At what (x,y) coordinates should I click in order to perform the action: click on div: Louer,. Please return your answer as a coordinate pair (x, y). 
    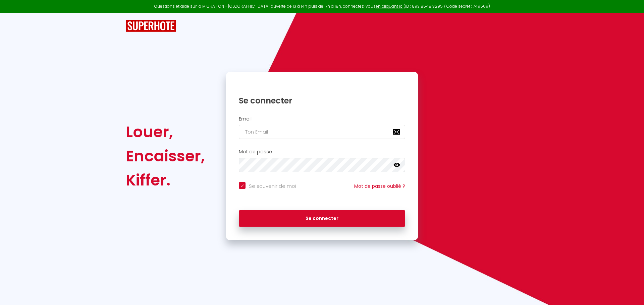
    Looking at the image, I should click on (165, 132).